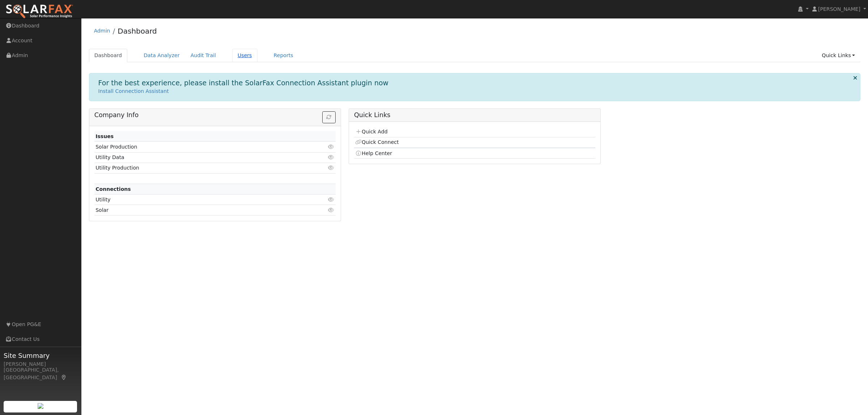  Describe the element at coordinates (133, 91) in the screenshot. I see `a: Install Connection Assistant` at that location.